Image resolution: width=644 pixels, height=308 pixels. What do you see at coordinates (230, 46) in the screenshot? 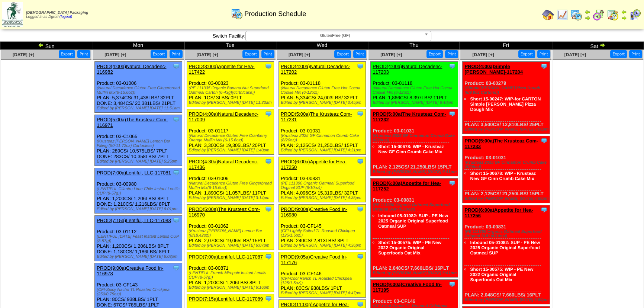
I see `td: Tue` at bounding box center [230, 46].